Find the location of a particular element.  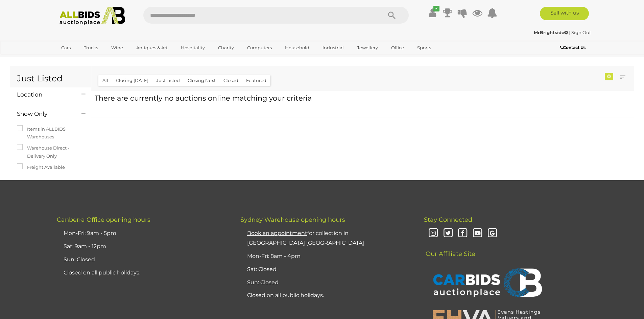

label: Warehouse Direct - Delivery Only is located at coordinates (51, 152).